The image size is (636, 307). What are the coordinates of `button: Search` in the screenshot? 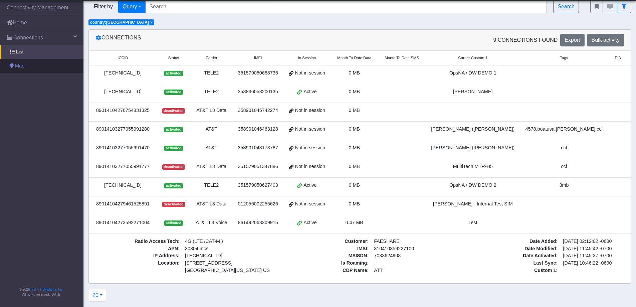 It's located at (566, 7).